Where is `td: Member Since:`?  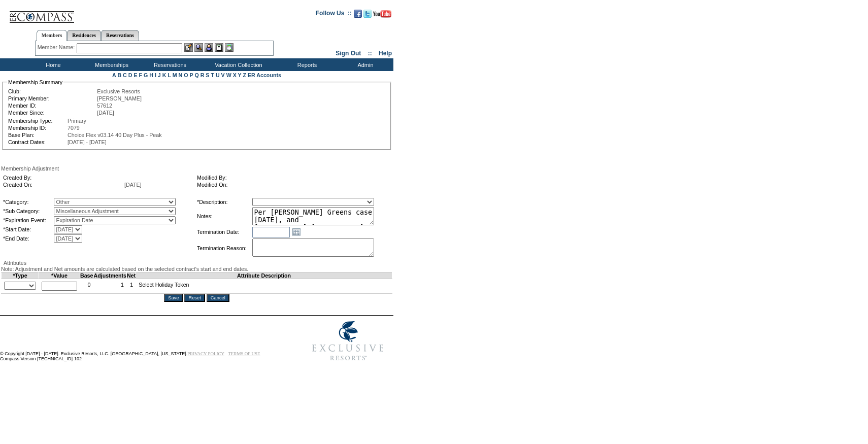
td: Member Since: is located at coordinates (52, 113).